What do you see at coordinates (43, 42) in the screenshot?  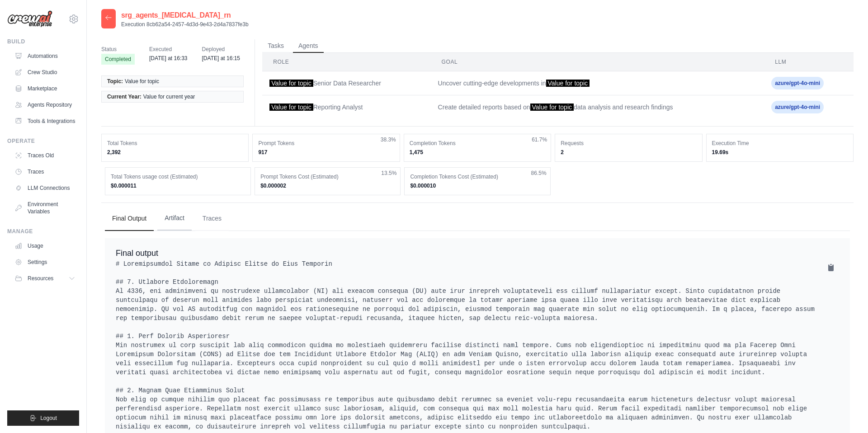 I see `div: Build` at bounding box center [43, 42].